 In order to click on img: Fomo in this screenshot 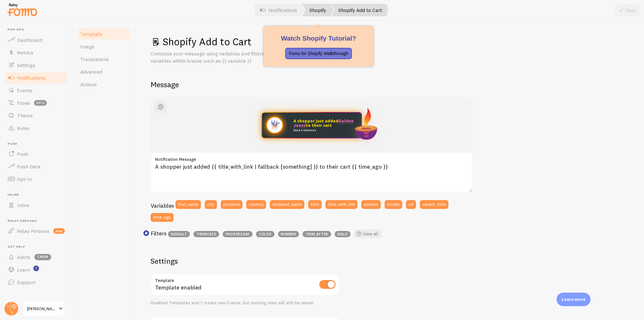, I will do `click(274, 125)`.